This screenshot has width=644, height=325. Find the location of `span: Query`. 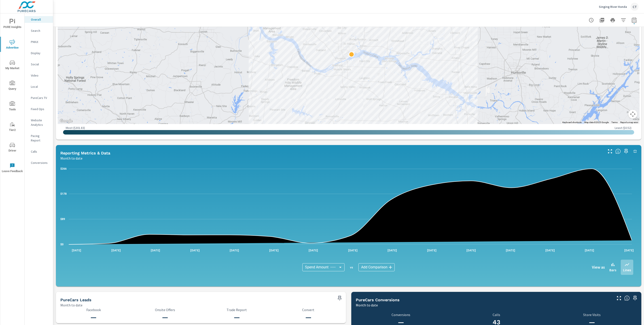

span: Query is located at coordinates (12, 86).